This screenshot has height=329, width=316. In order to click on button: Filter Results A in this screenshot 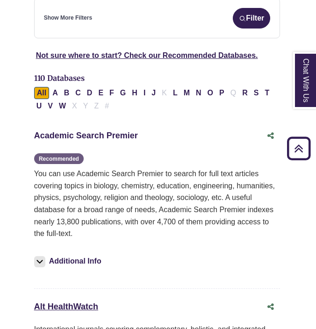, I will do `click(55, 93)`.